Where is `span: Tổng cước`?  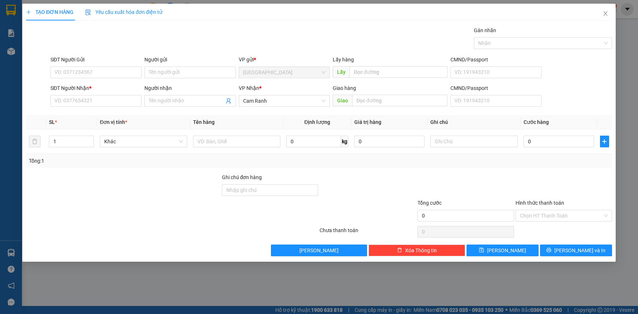
span: Tổng cước is located at coordinates (429, 203).